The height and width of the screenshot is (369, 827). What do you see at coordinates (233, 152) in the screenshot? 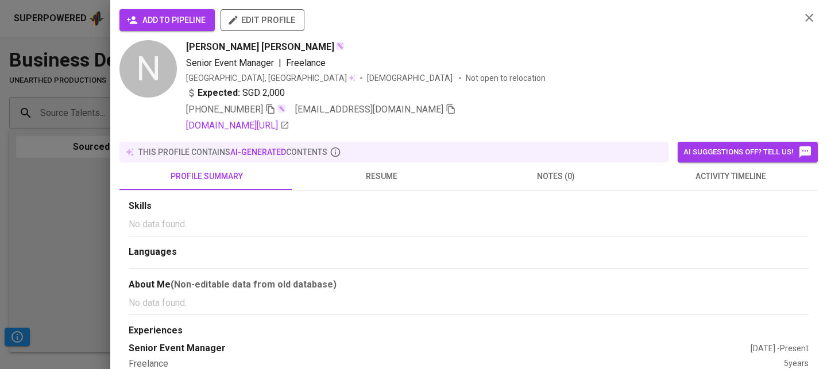
I see `p: this profile contains contents` at bounding box center [233, 152].